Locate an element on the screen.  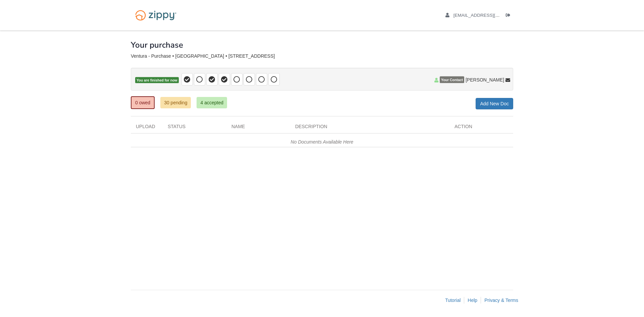
span: Your Contact is located at coordinates (452, 80).